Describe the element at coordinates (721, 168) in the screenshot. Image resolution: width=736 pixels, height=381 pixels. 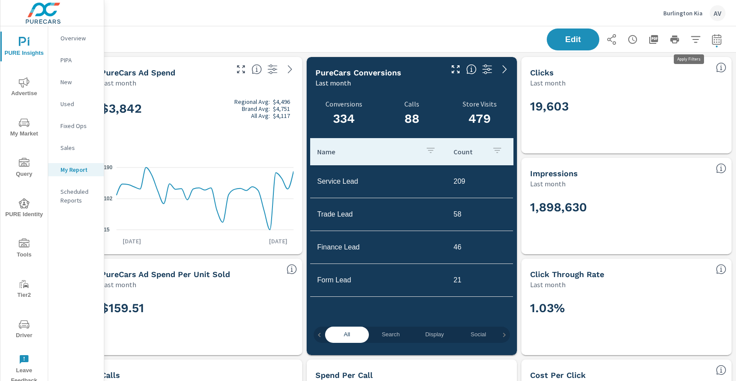
I see `span: The number of times an ad was shown on your behalf. [Source: This data is provided by the adverti...` at that location.